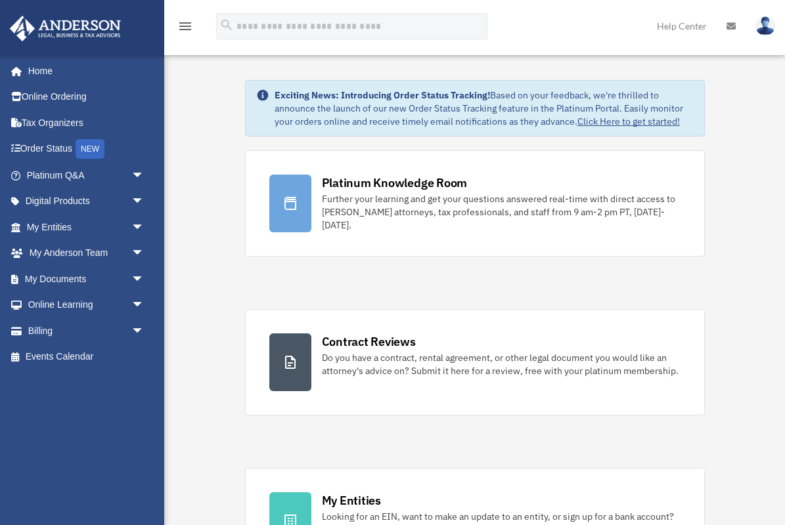  Describe the element at coordinates (369, 342) in the screenshot. I see `div: Contract Reviews` at that location.